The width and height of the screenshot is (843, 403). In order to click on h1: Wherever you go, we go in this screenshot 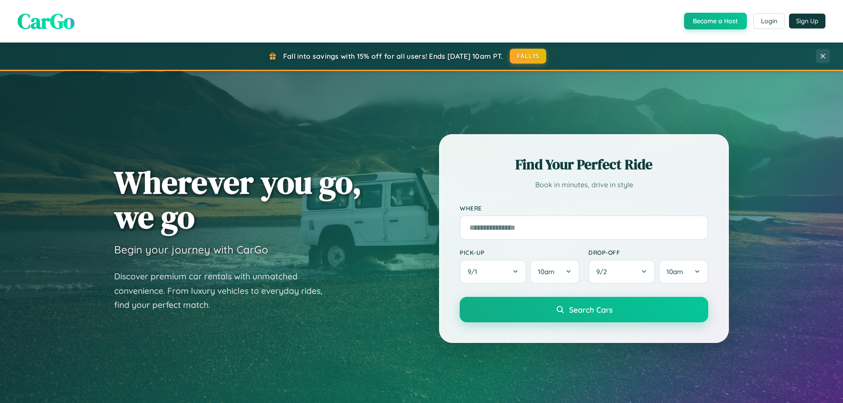, I will do `click(238, 200)`.